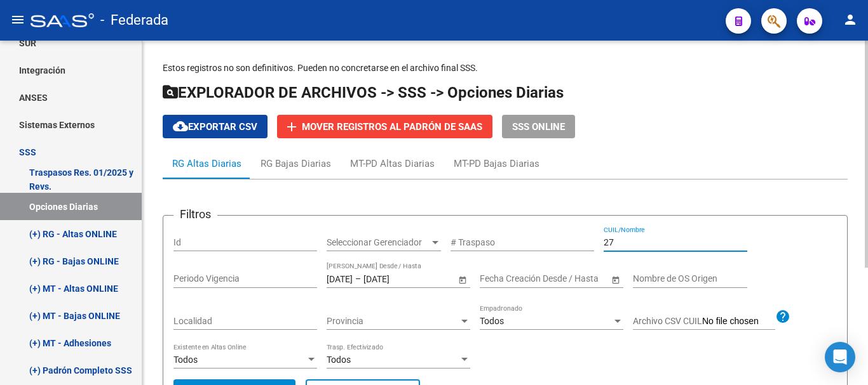  Describe the element at coordinates (378, 243) in the screenshot. I see `span: Seleccionar Gerenciador` at that location.